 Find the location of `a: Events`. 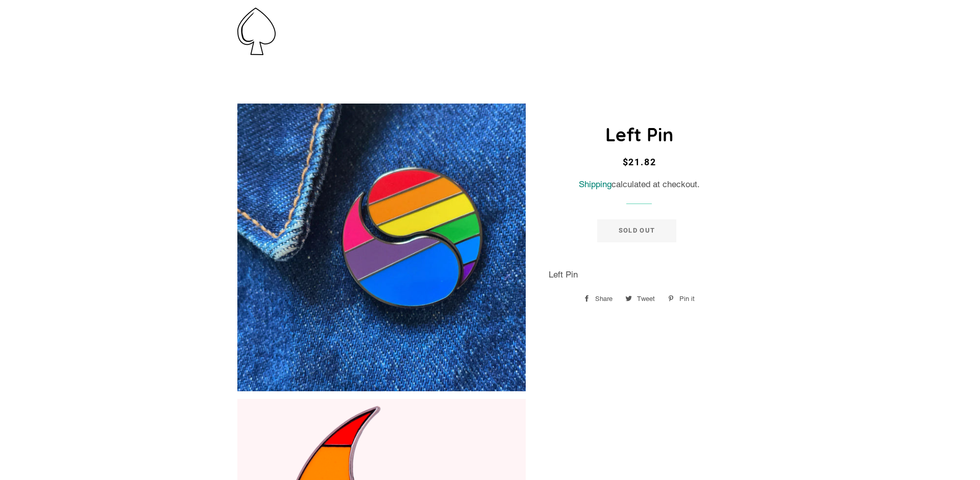

a: Events is located at coordinates (788, 32).